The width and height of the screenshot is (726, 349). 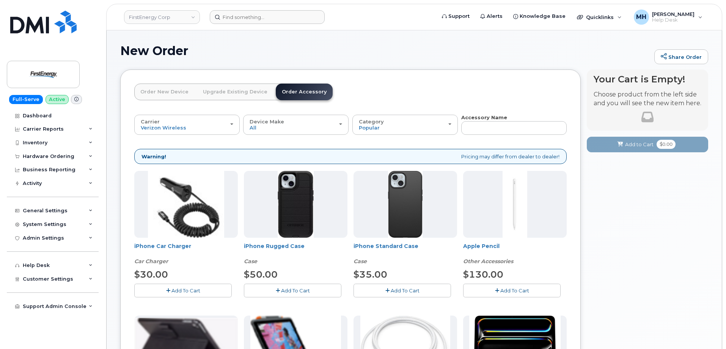 I want to click on a: Upgrade Existing Device, so click(x=235, y=92).